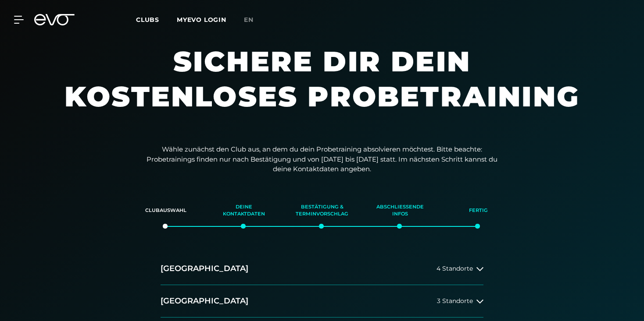 The height and width of the screenshot is (321, 644). What do you see at coordinates (201, 19) in the screenshot?
I see `a: MYEVO LOGIN` at bounding box center [201, 19].